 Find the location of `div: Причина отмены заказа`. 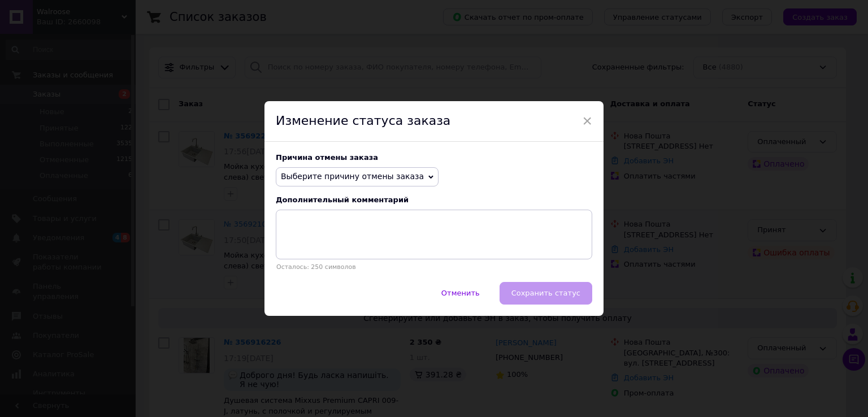

div: Причина отмены заказа is located at coordinates (434, 157).